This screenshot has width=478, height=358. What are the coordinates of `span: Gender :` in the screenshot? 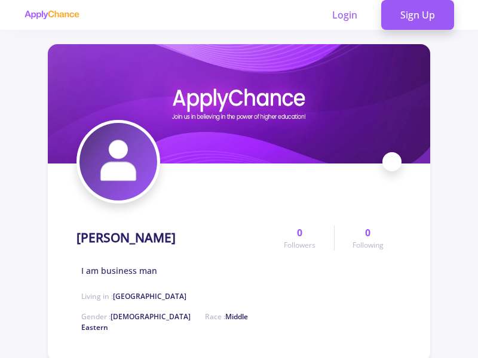 It's located at (136, 316).